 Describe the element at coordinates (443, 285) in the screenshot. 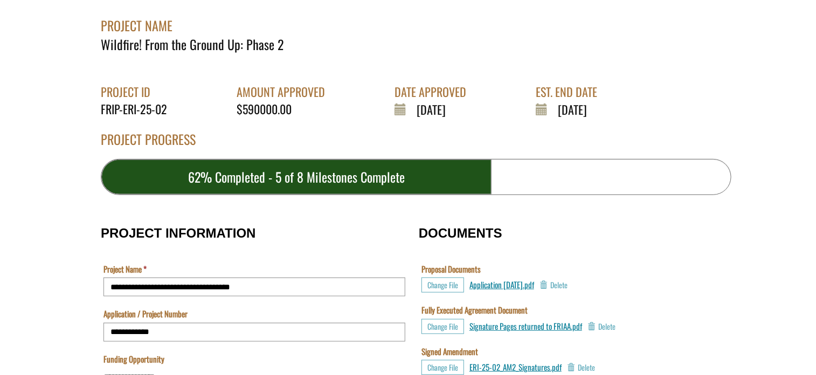

I see `button: Choose File for Proposal Documents` at that location.